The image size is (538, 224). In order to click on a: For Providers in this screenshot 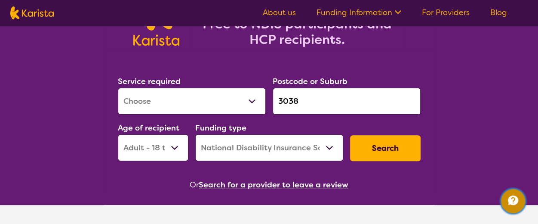, I will do `click(445, 12)`.